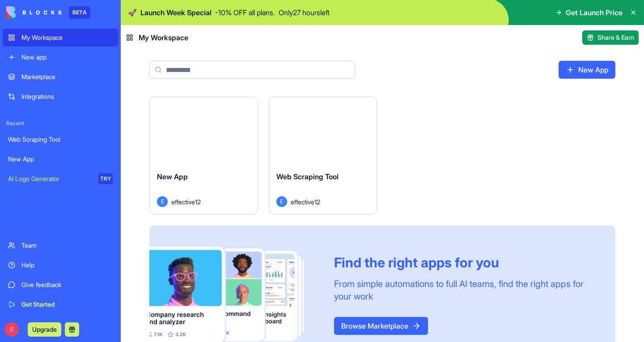  I want to click on a: AI Logo GeneratorTRY, so click(60, 179).